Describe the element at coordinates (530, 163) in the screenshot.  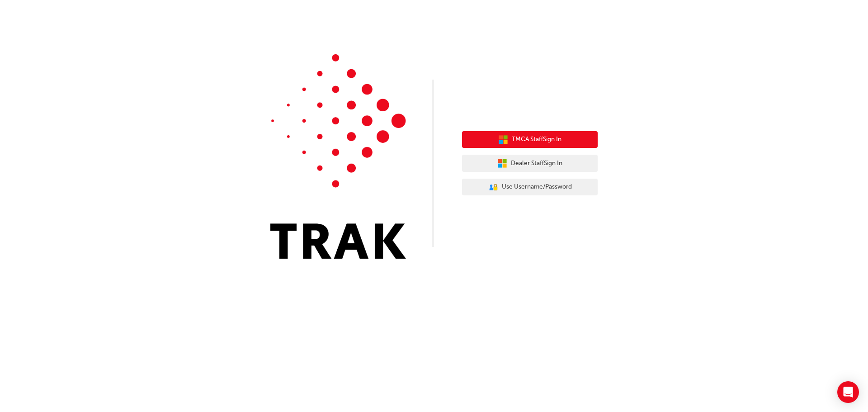
I see `button: Dealer StaffSign In` at that location.